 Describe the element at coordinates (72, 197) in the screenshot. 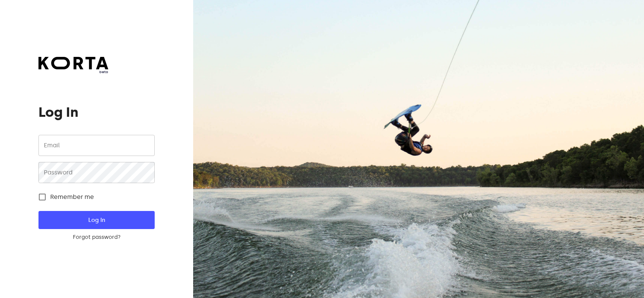

I see `span: Remember me` at that location.